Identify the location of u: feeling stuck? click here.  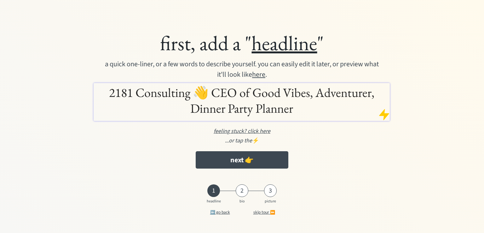
(242, 131).